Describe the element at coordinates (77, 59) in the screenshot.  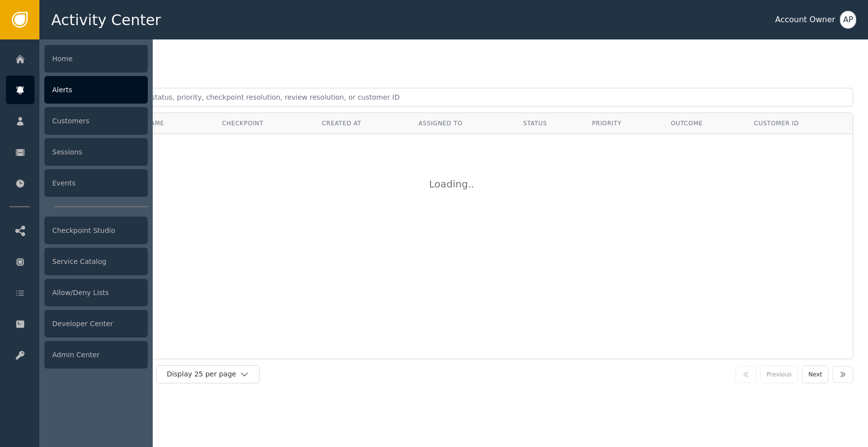
I see `a: Home` at that location.